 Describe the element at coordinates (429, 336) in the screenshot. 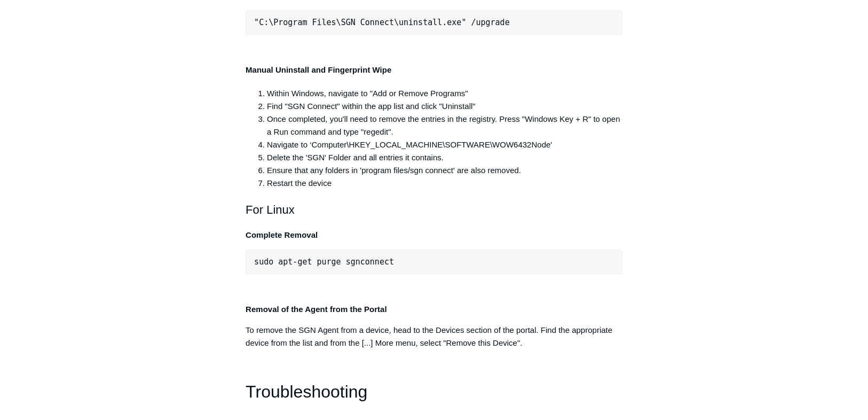

I see `span: To remove the SGN Agent from a device, head to the Devices section of the portal. Find the approp...` at that location.